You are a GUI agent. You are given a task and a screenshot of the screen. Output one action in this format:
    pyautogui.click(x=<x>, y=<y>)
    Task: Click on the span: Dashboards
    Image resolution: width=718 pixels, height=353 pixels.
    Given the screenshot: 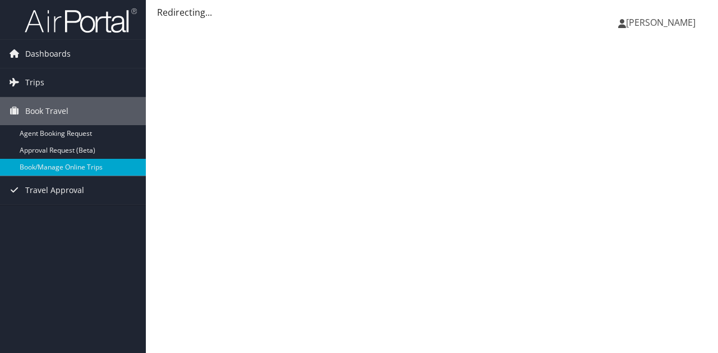 What is the action you would take?
    pyautogui.click(x=48, y=54)
    